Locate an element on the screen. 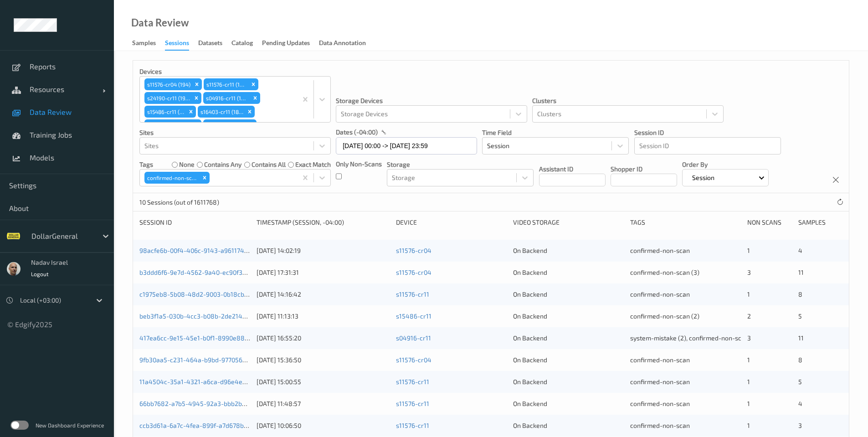  a: Datasets is located at coordinates (215, 44).